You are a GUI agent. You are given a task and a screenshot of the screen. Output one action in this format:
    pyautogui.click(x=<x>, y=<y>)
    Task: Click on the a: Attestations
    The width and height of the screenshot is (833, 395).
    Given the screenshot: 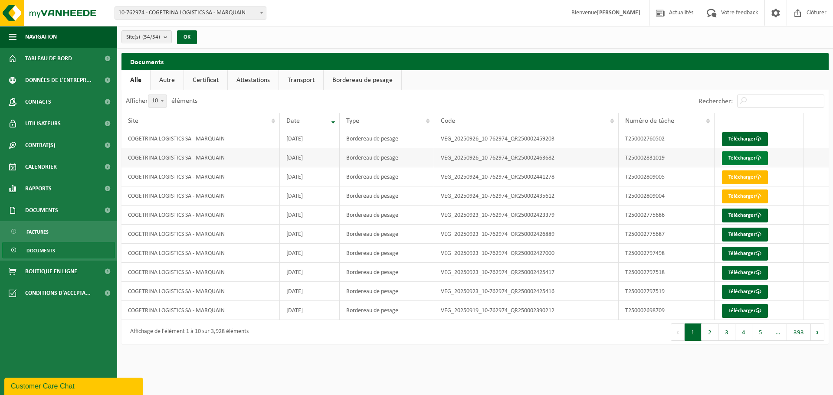 What is the action you would take?
    pyautogui.click(x=253, y=80)
    